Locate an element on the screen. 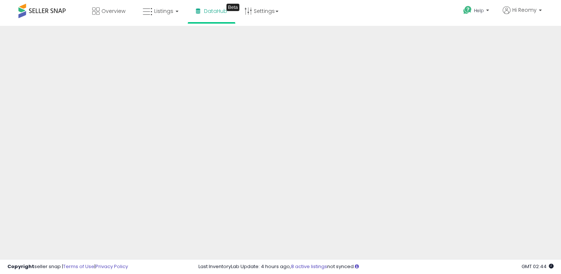 The height and width of the screenshot is (274, 561). span: 2025-08-18 02:44 GMT is located at coordinates (537, 266).